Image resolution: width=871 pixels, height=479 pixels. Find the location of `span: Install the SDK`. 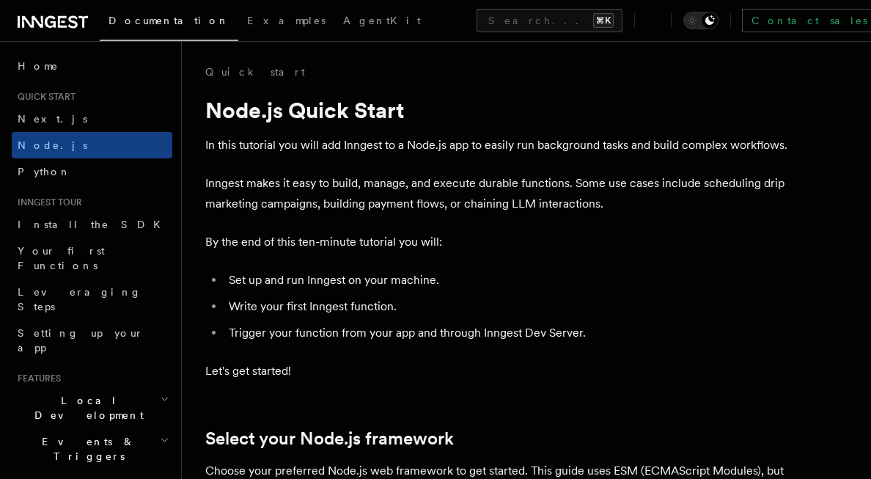

span: Install the SDK is located at coordinates (93, 224).